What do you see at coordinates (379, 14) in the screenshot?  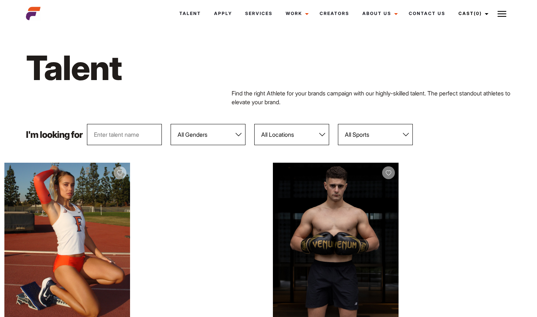 I see `a: About Us` at bounding box center [379, 14].